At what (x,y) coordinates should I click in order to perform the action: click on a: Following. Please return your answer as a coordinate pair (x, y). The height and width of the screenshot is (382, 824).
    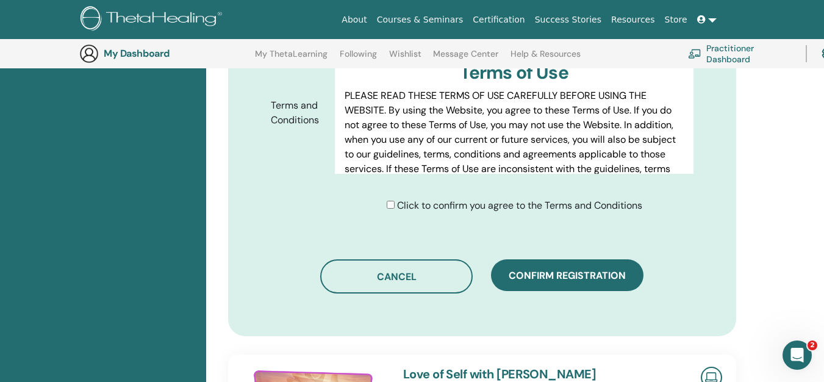
    Looking at the image, I should click on (358, 59).